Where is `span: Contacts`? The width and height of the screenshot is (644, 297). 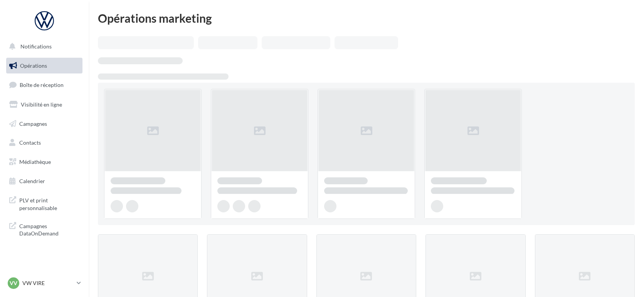
span: Contacts is located at coordinates (30, 142).